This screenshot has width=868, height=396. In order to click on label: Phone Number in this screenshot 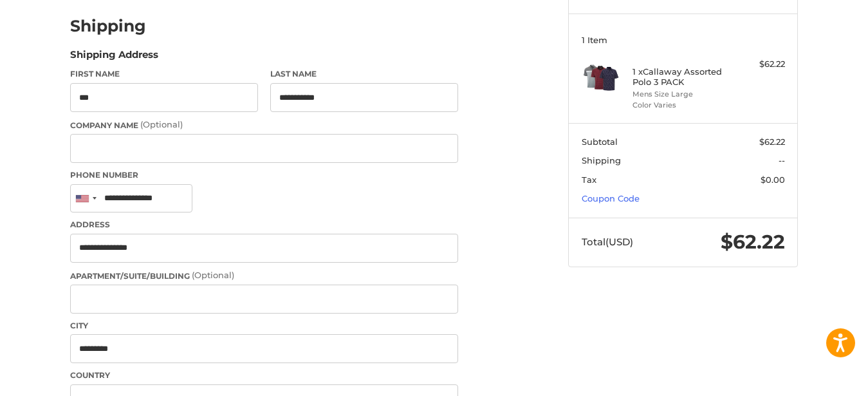, I will do `click(264, 175)`.